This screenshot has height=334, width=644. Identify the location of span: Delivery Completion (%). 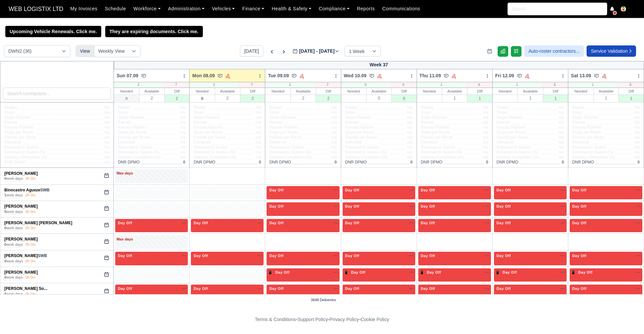
(139, 157).